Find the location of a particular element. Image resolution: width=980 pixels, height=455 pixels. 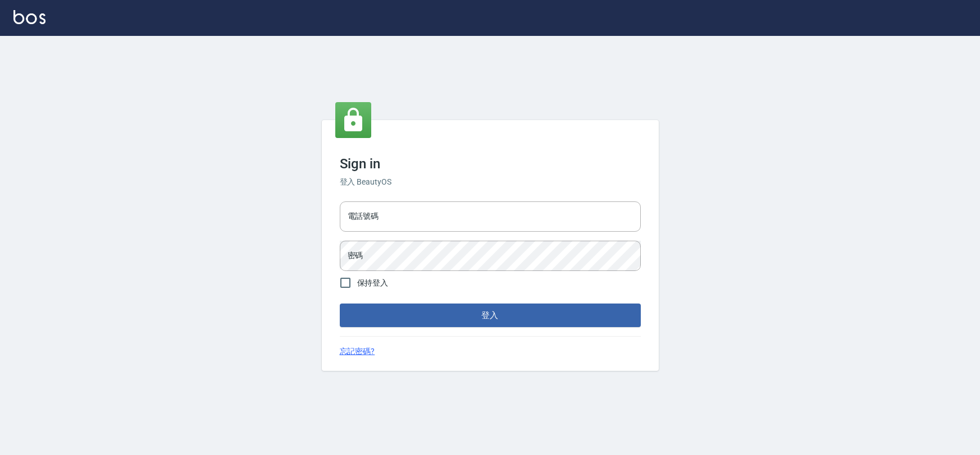

button: 登入 is located at coordinates (490, 316).